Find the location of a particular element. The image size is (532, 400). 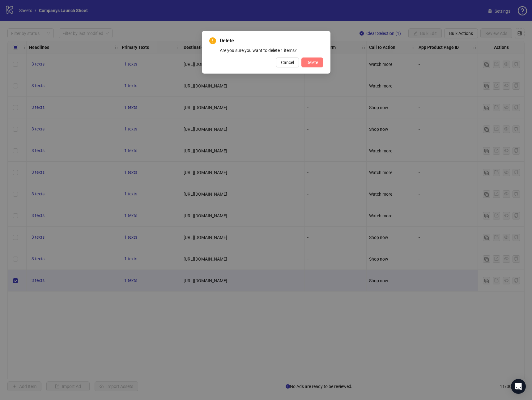

div: Open Intercom Messenger is located at coordinates (518, 386).